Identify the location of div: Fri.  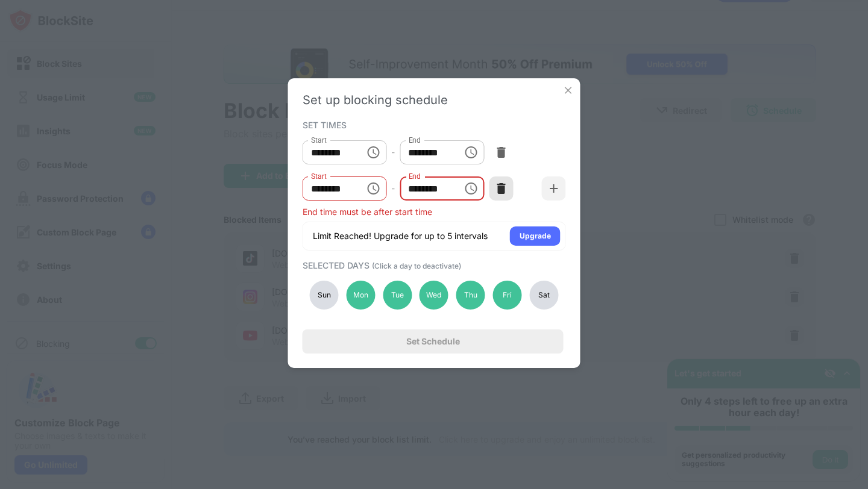
(508, 295).